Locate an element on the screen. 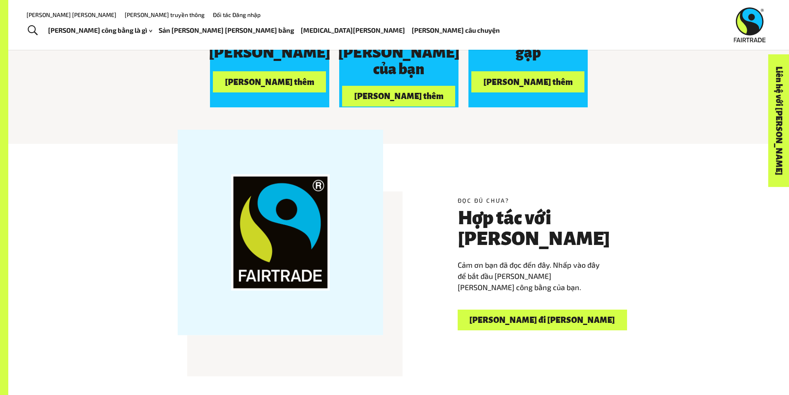 The width and height of the screenshot is (789, 395). font: Đọc đủ chưa? is located at coordinates (484, 200).